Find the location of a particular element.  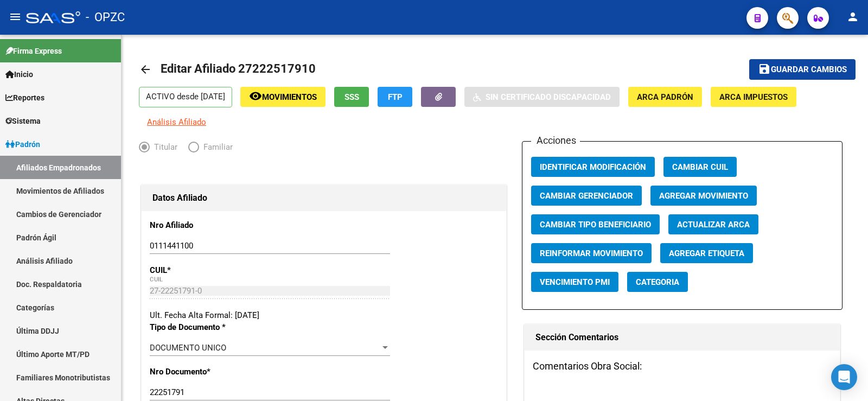

button: Agregar Etiqueta is located at coordinates (707, 253).